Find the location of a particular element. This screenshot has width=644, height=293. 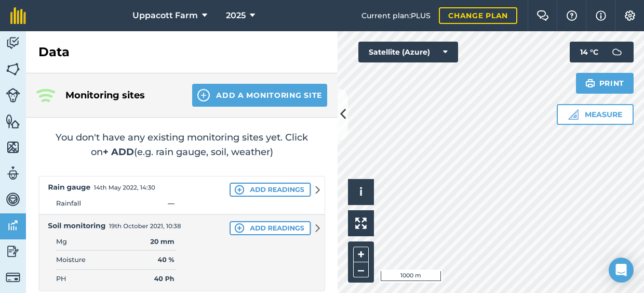

img: fieldmargin Logo is located at coordinates (18, 16).